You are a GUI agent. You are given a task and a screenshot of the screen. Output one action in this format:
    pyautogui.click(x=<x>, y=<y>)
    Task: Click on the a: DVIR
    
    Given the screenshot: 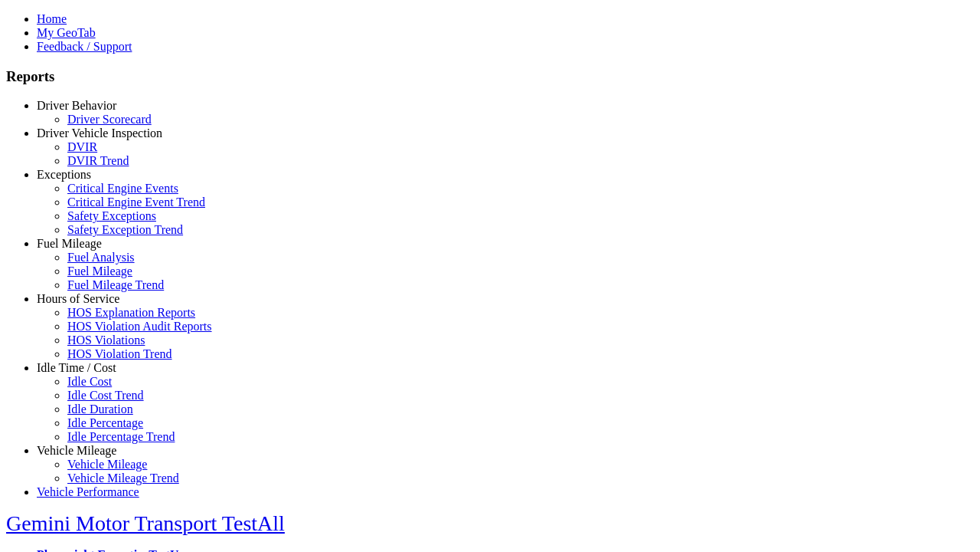 What is the action you would take?
    pyautogui.click(x=82, y=147)
    